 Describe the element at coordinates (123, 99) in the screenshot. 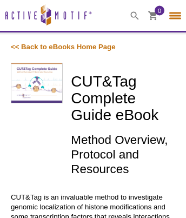

I see `h1: CUT&Tag Complete Guide eBook` at that location.